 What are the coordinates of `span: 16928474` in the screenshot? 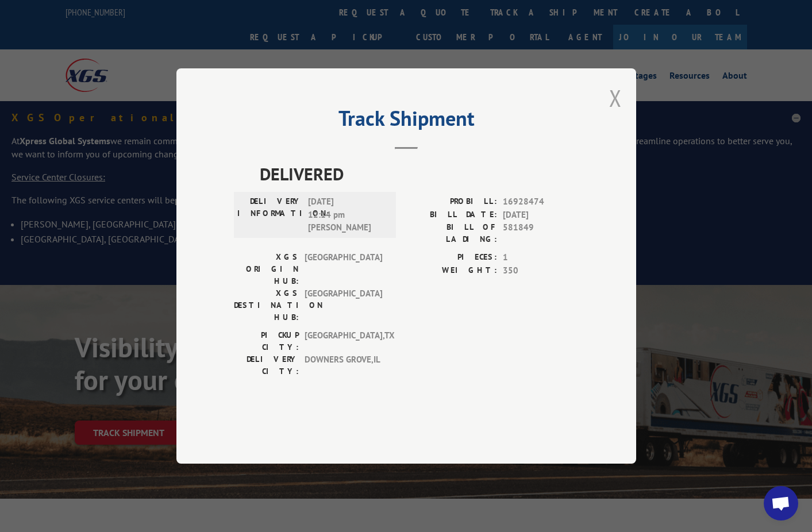 It's located at (541, 202).